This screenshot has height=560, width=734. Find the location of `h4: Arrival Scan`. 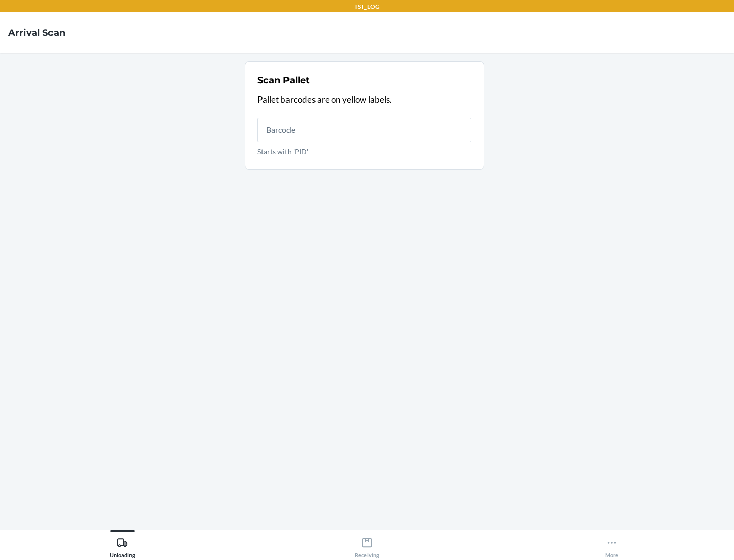

h4: Arrival Scan is located at coordinates (37, 33).